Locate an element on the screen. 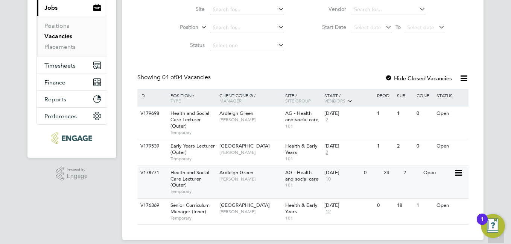  label: Site is located at coordinates (183, 9).